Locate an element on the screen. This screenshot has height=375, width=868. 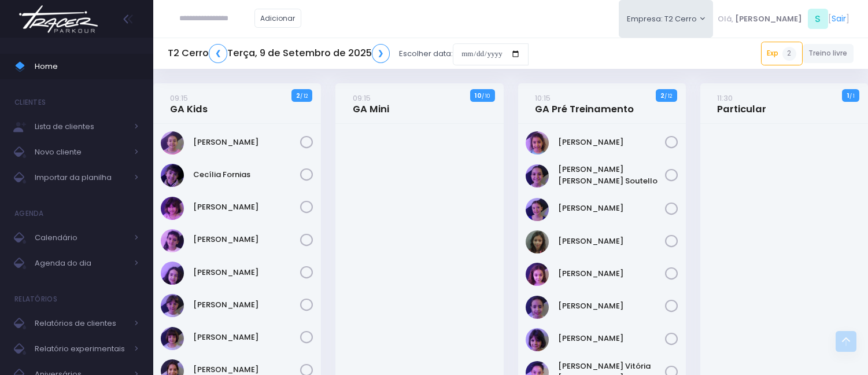
img: Luisa Tomchinsky Montezano is located at coordinates (537, 274).